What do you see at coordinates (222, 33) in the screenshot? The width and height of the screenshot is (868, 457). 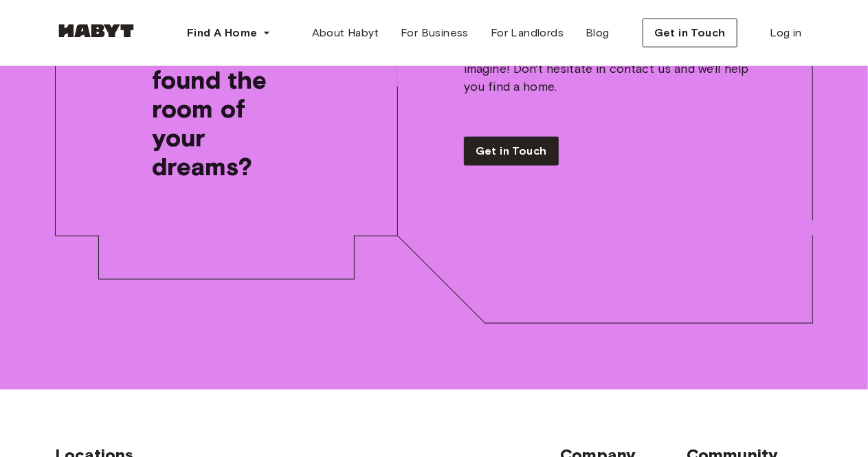 I see `span: Find A Home` at bounding box center [222, 33].